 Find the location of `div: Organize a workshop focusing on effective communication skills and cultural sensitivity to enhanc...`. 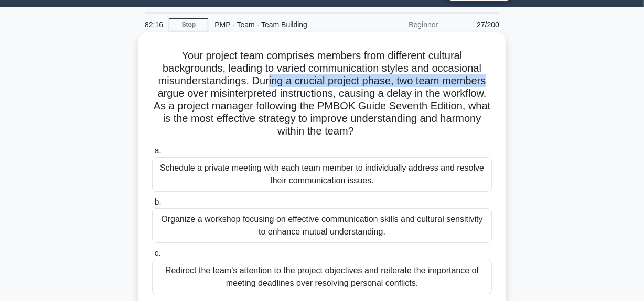

div: Organize a workshop focusing on effective communication skills and cultural sensitivity to enhanc... is located at coordinates (322, 225).